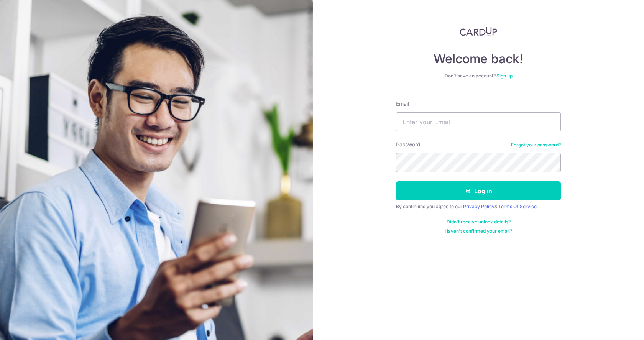 This screenshot has height=340, width=644. I want to click on div: Don’t have an account?, so click(478, 76).